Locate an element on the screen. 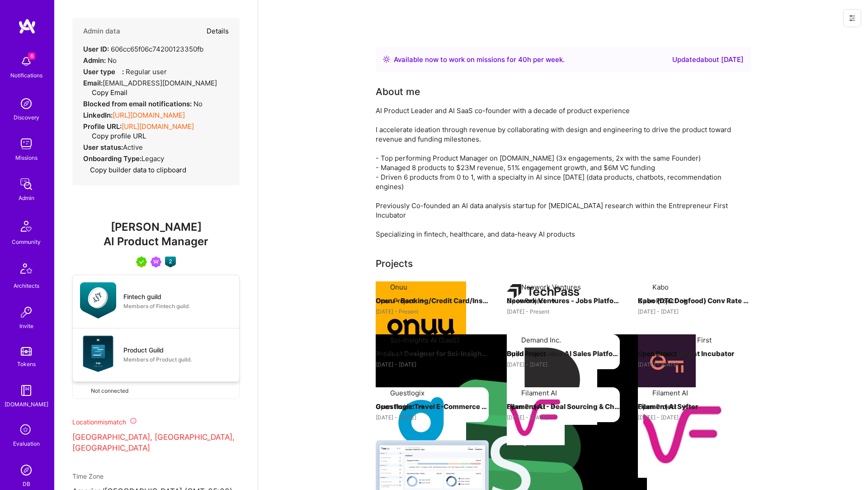 Image resolution: width=868 pixels, height=490 pixels. h4: Entrepreneur First Incubator is located at coordinates (695, 353).